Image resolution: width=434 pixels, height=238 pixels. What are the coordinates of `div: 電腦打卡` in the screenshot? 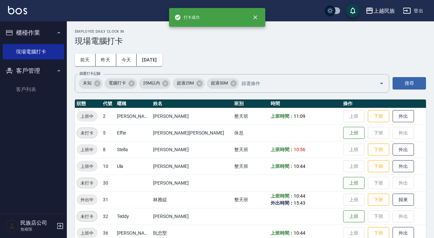 It's located at (121, 83).